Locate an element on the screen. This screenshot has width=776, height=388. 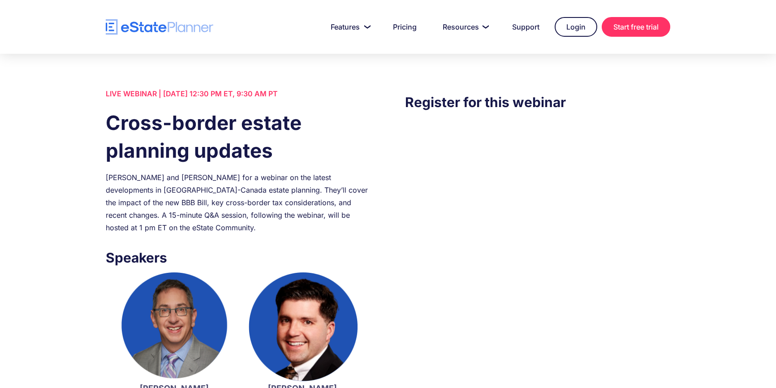
a: Features is located at coordinates (349, 27).